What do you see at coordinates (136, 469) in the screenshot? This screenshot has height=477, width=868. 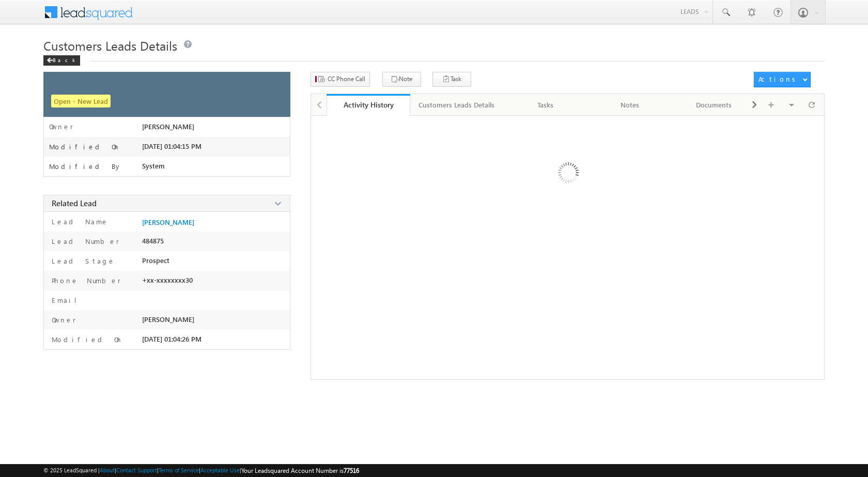 I see `a: Contact Support` at bounding box center [136, 469].